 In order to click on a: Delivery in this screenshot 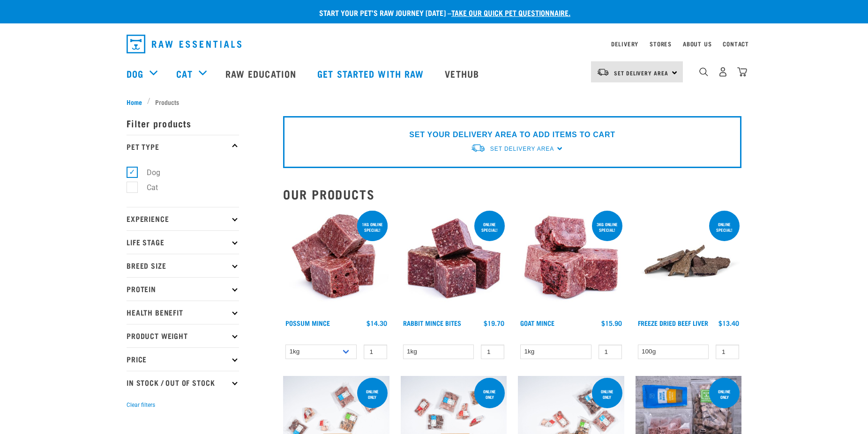, I will do `click(625, 43)`.